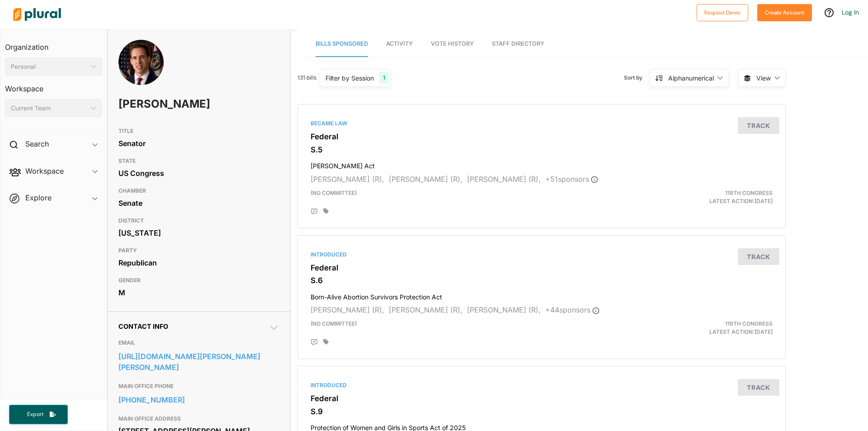 The width and height of the screenshot is (868, 431). I want to click on a: Vote History, so click(452, 44).